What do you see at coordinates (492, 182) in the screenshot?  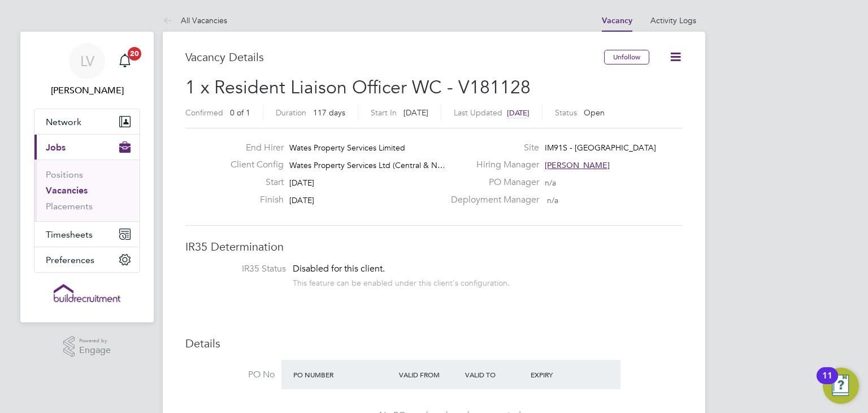 I see `label: PO Manager` at bounding box center [492, 182].